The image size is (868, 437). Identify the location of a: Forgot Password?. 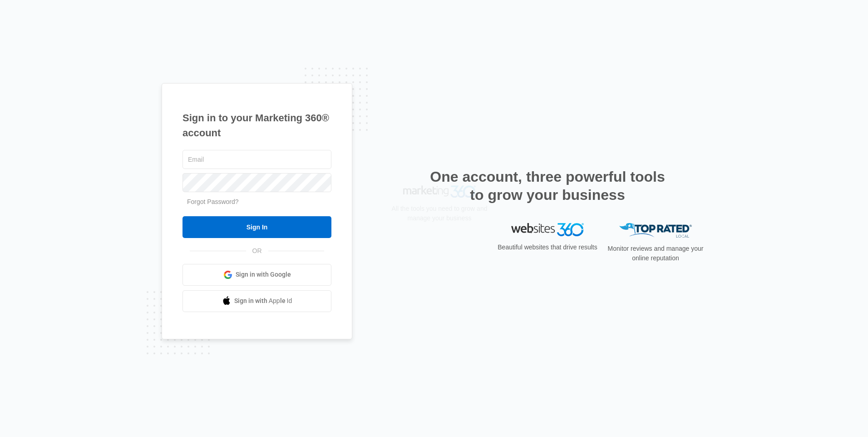
(213, 202).